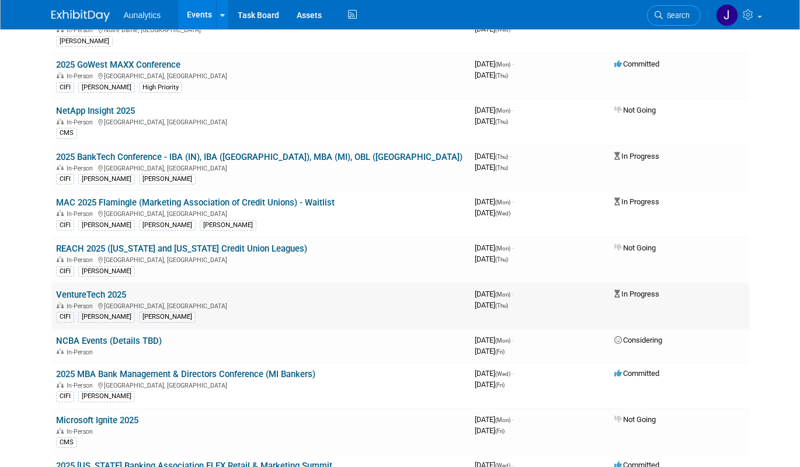 The image size is (800, 467). Describe the element at coordinates (638, 340) in the screenshot. I see `span: Considering` at that location.